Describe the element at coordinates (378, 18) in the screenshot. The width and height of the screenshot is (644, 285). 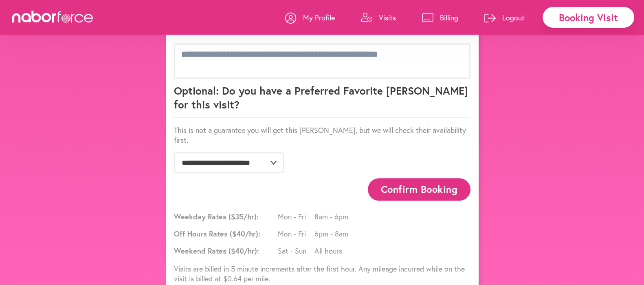
I see `a: Visits` at that location.